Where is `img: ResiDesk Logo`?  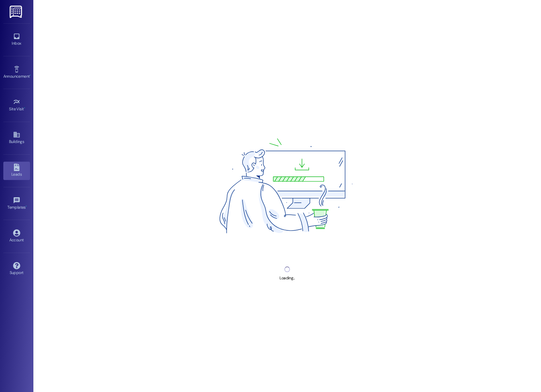
img: ResiDesk Logo is located at coordinates (16, 12).